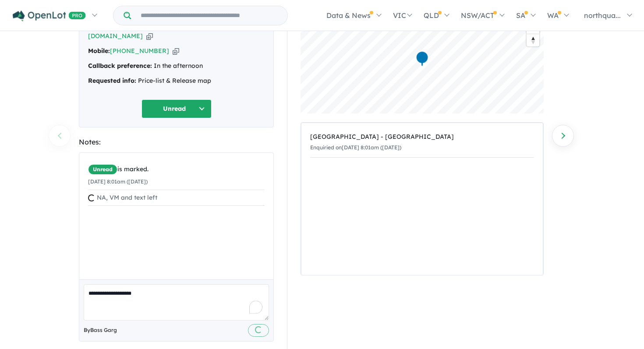 The width and height of the screenshot is (644, 349). What do you see at coordinates (101, 330) in the screenshot?
I see `span: By Bass Garg` at bounding box center [101, 330].